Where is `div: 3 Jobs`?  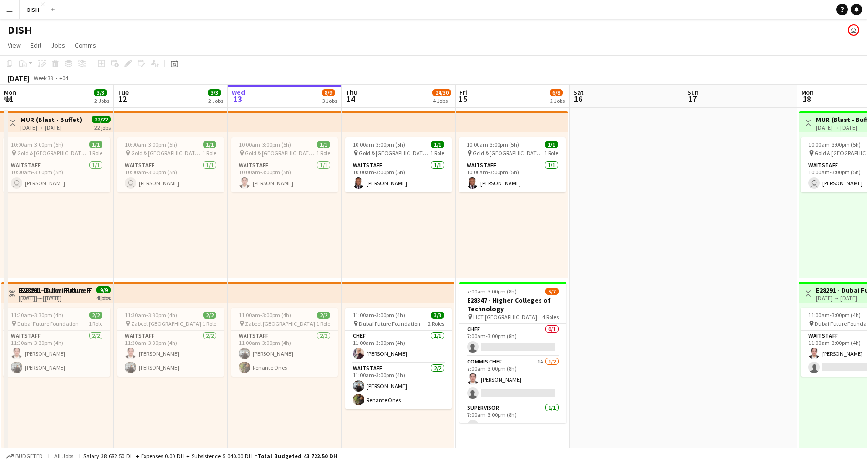 div: 3 Jobs is located at coordinates (330, 101).